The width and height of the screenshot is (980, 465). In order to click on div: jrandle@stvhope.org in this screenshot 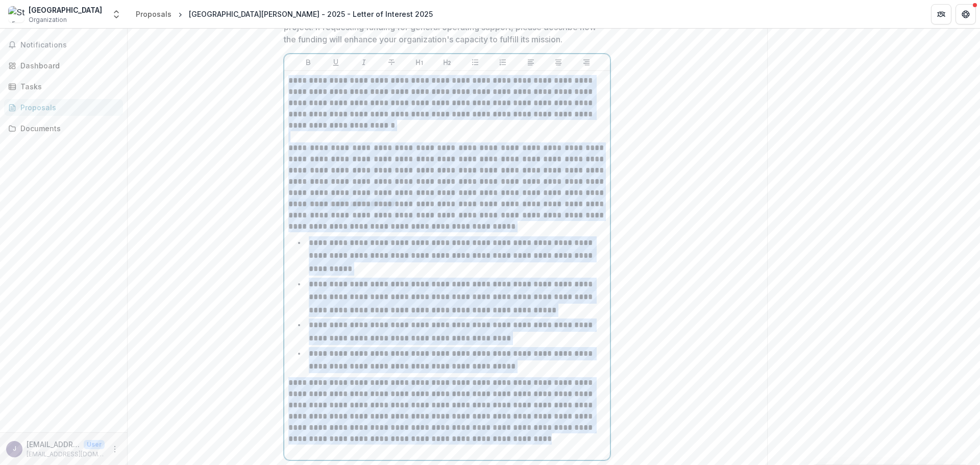, I will do `click(14, 448)`.